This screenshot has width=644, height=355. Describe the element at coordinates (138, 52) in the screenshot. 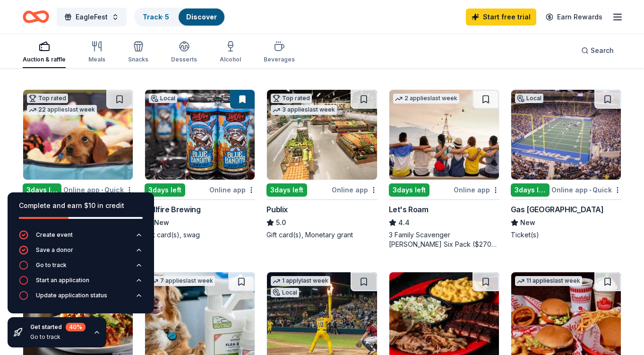

I see `button: Snacks` at that location.